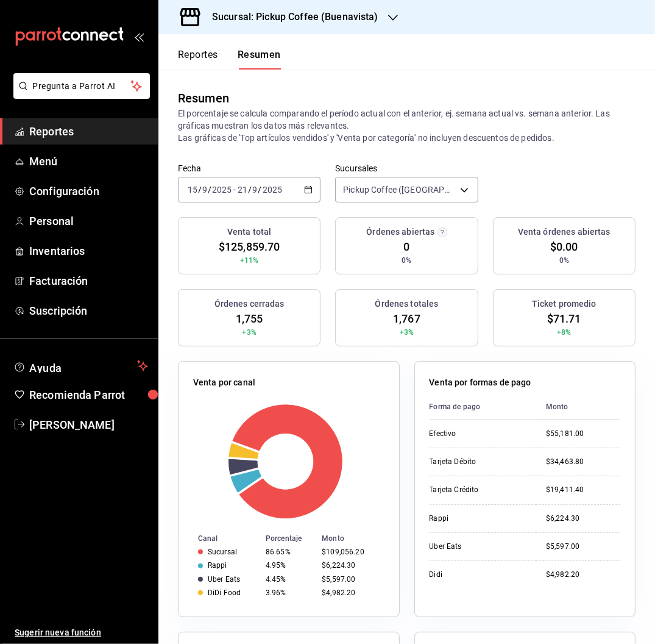 This screenshot has width=655, height=644. I want to click on div: Resumen, so click(204, 99).